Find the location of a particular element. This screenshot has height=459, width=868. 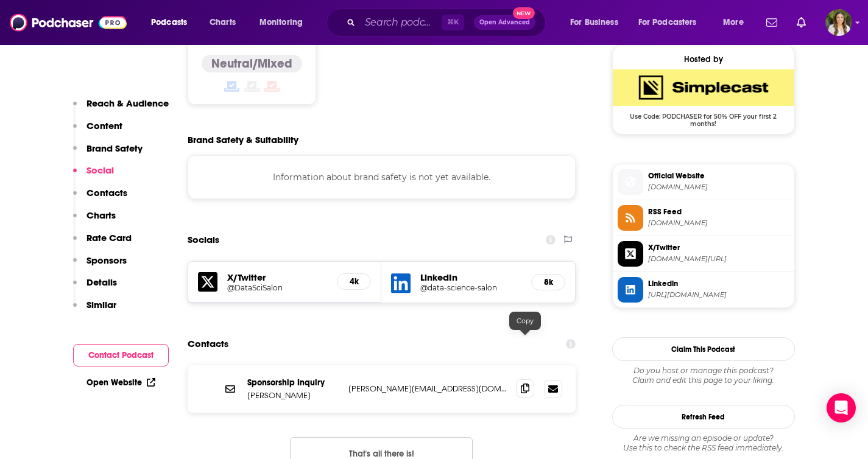

div: Information about brand safety is not yet available. is located at coordinates (382, 177).